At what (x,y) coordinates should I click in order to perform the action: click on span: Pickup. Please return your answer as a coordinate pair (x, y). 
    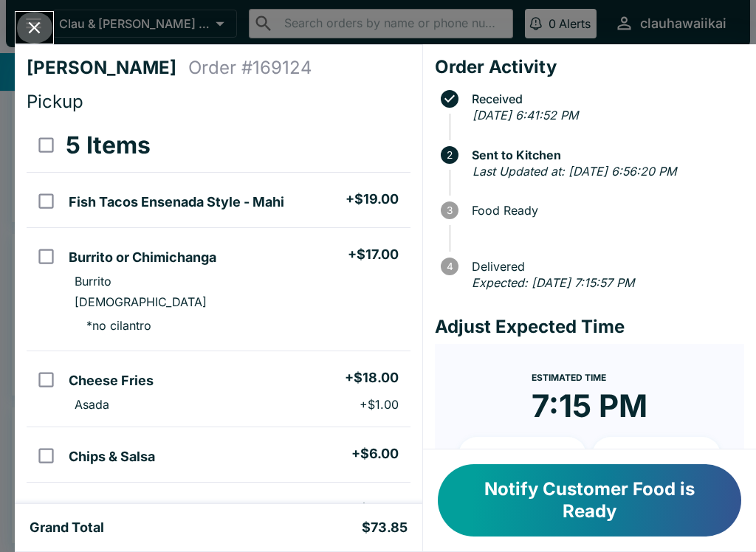
    Looking at the image, I should click on (54, 101).